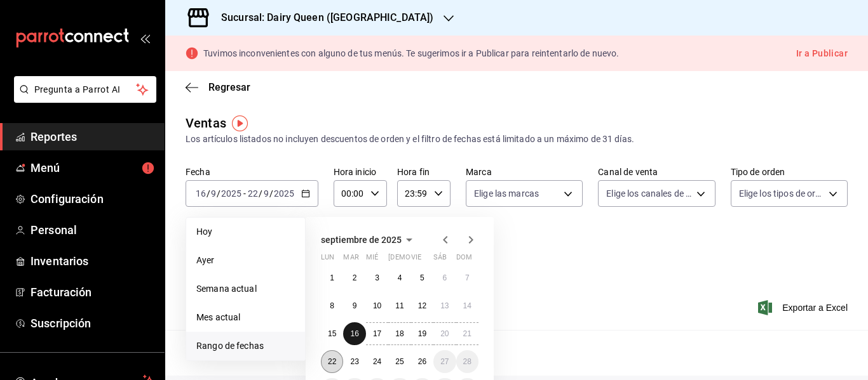  What do you see at coordinates (422, 306) in the screenshot?
I see `button: 12 de septiembre de 2025` at bounding box center [422, 306].